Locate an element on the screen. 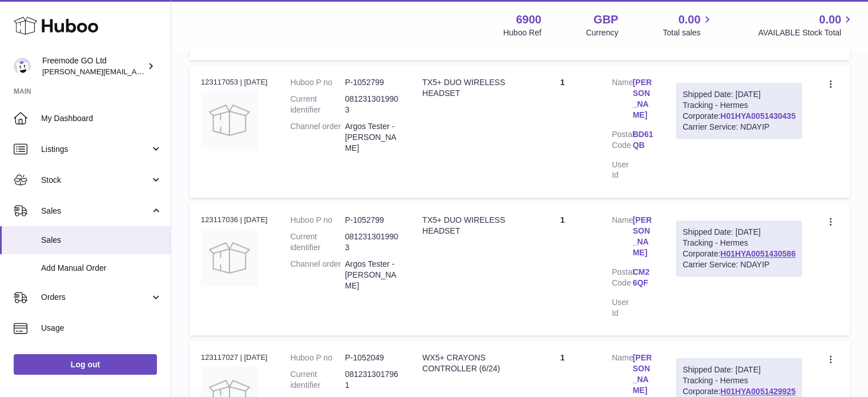 Image resolution: width=868 pixels, height=397 pixels. span: Stock is located at coordinates (95, 180).